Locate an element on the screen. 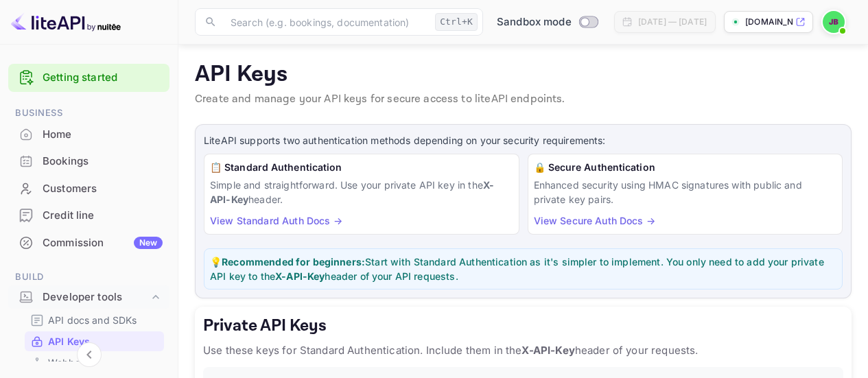 This screenshot has width=868, height=378. div: Switch to Production mode is located at coordinates (547, 22).